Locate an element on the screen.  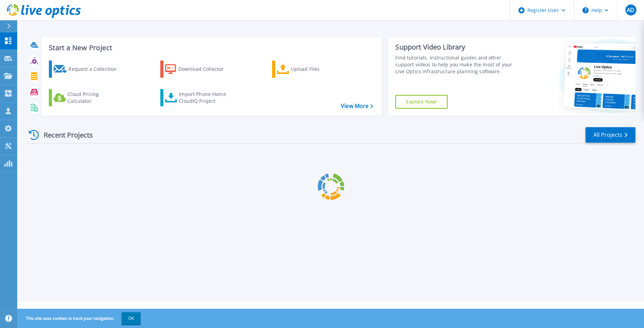
div: Import Phone Home CloudIQ Project is located at coordinates (206, 98).